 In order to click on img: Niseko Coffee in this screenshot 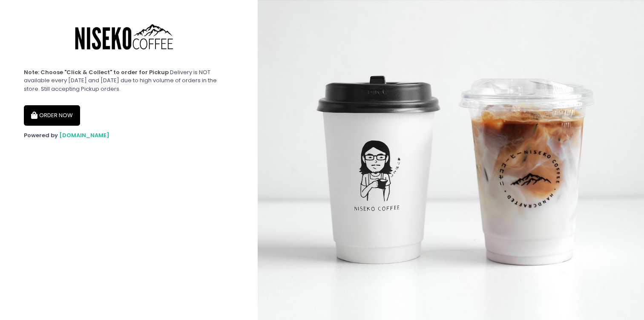, I will do `click(127, 37)`.